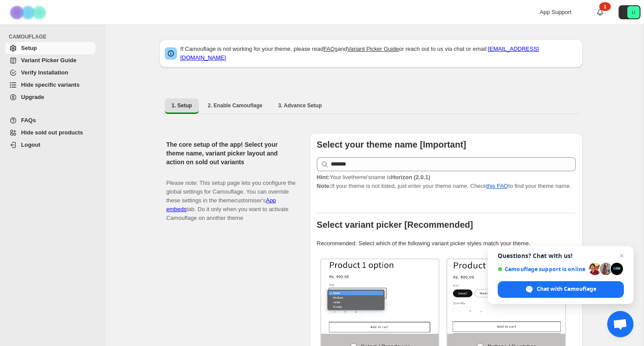 The image size is (644, 346). I want to click on strong: Horizon (2.0.1), so click(410, 177).